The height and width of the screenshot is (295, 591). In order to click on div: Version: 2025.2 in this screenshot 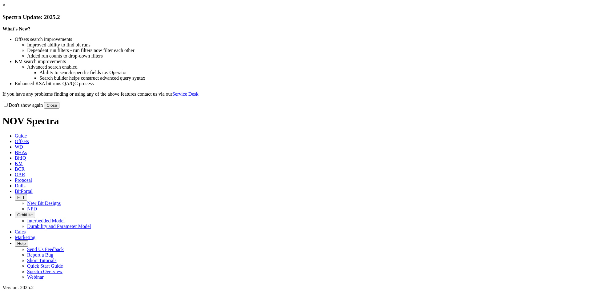, I will do `click(295, 288)`.